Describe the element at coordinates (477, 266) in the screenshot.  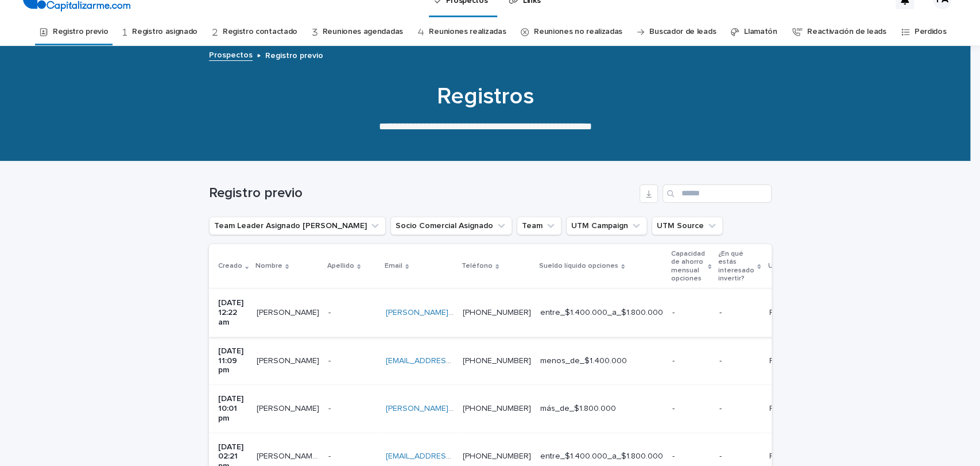
I see `p: Teléfono` at that location.